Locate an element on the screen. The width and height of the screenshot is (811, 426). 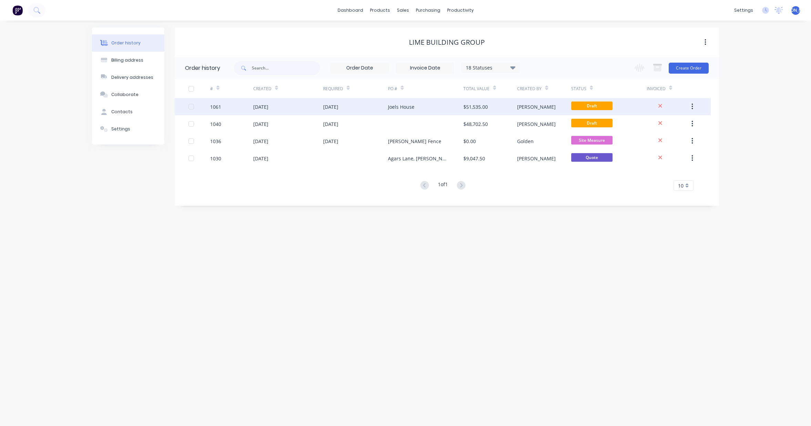
div: Delivery addresses is located at coordinates (132, 77).